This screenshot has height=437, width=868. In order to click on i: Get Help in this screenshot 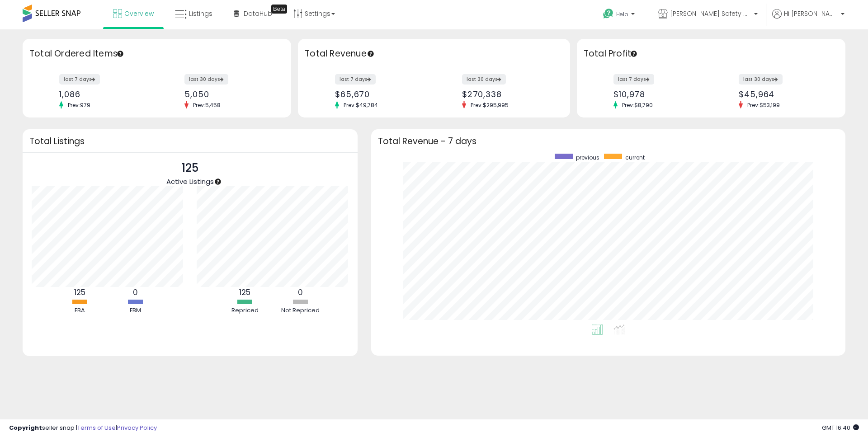, I will do `click(608, 14)`.